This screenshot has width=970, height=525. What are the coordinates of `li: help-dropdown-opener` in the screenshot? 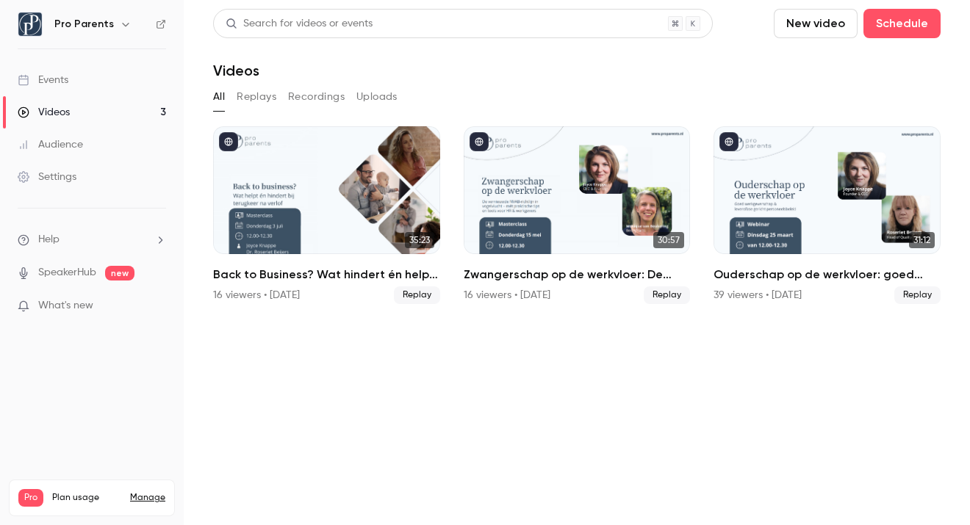 It's located at (92, 239).